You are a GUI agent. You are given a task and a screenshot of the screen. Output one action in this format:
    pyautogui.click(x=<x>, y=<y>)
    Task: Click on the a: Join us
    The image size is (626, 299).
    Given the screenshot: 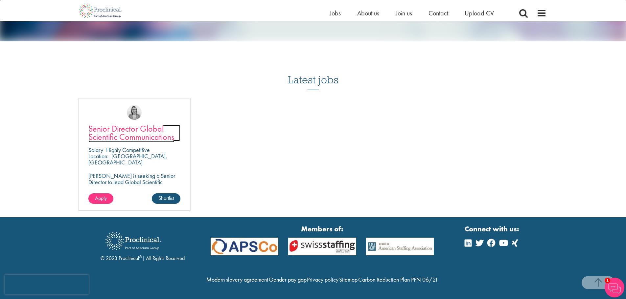 What is the action you would take?
    pyautogui.click(x=404, y=13)
    